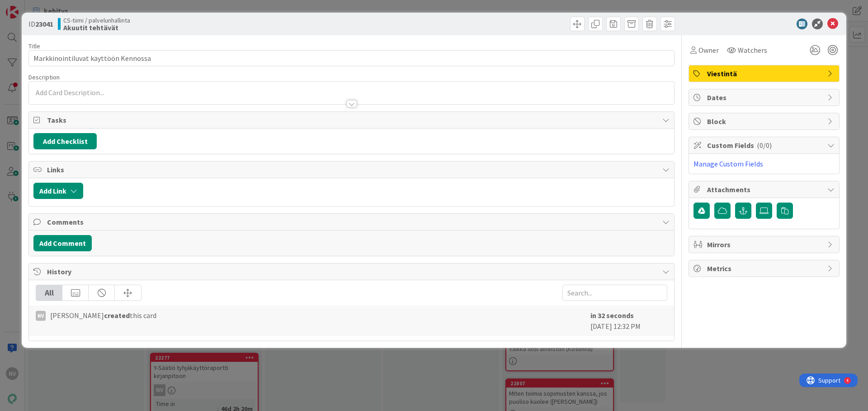 The image size is (868, 411). I want to click on span: Mirrors, so click(765, 245).